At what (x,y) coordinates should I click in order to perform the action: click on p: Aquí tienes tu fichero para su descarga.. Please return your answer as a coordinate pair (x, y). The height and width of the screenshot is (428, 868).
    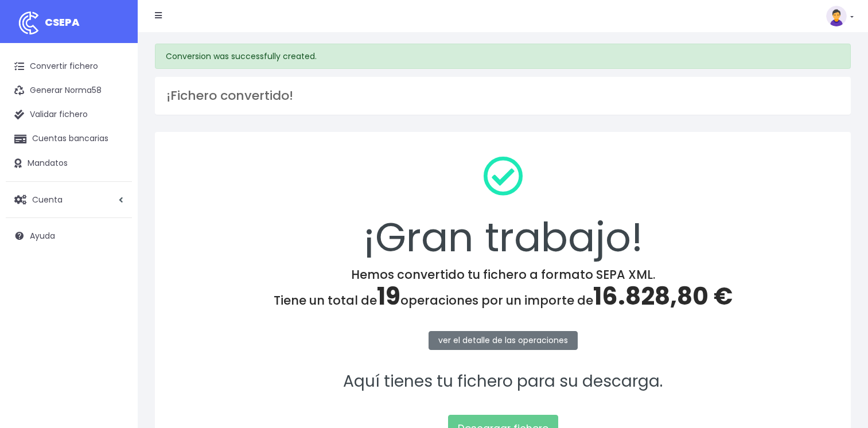
    Looking at the image, I should click on (503, 381).